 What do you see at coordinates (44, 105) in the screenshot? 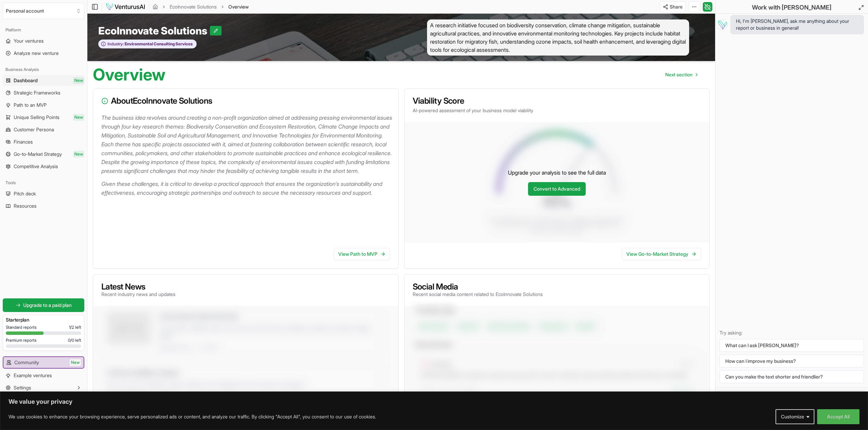
I see `a: Path to an MVP` at bounding box center [44, 105].